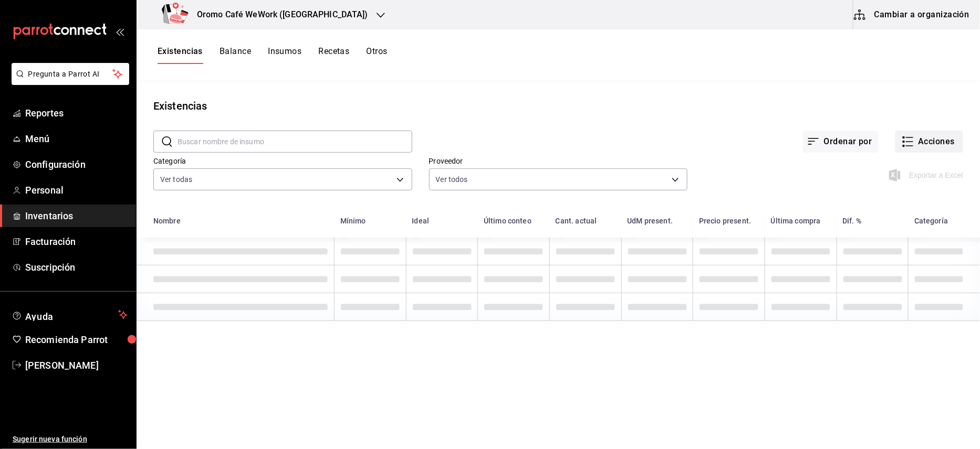 The height and width of the screenshot is (449, 980). What do you see at coordinates (931, 221) in the screenshot?
I see `div: Categoría` at bounding box center [931, 221].